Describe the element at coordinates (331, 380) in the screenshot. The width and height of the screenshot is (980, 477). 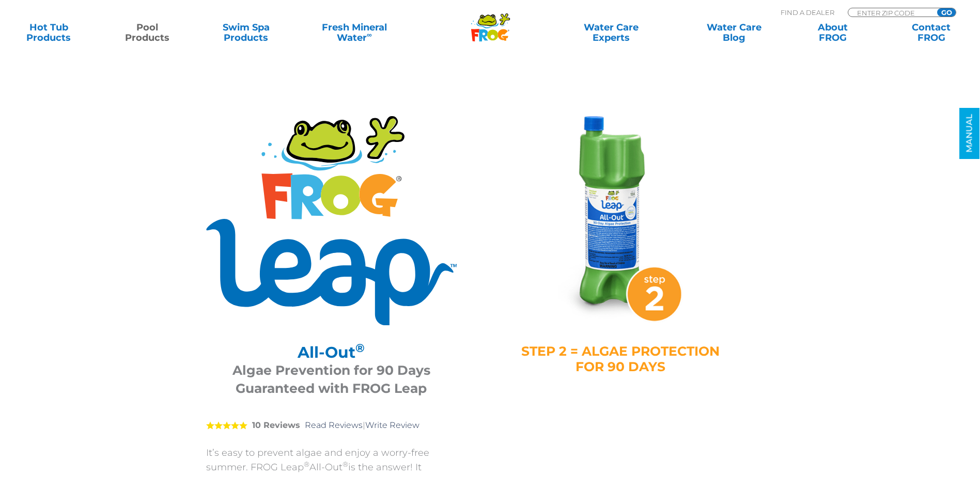
I see `h3: Algae Prevention for 90 Days Guaranteed with FROG Leap` at that location.